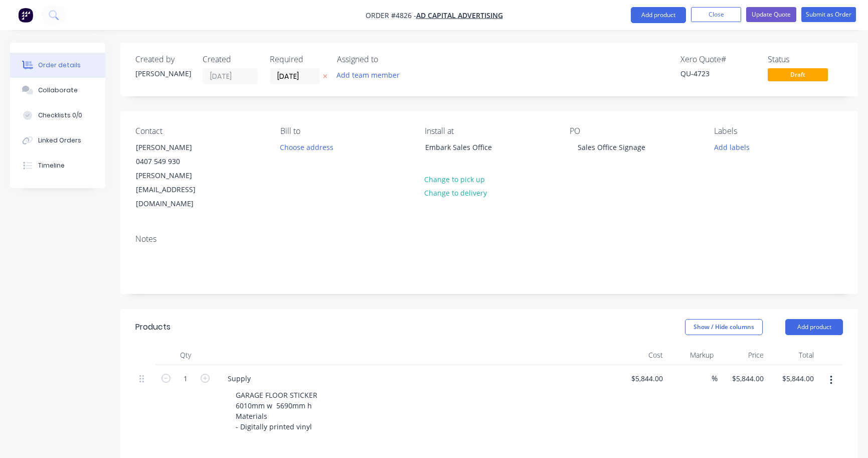 This screenshot has width=868, height=458. I want to click on div: Sales Office Signage, so click(611, 147).